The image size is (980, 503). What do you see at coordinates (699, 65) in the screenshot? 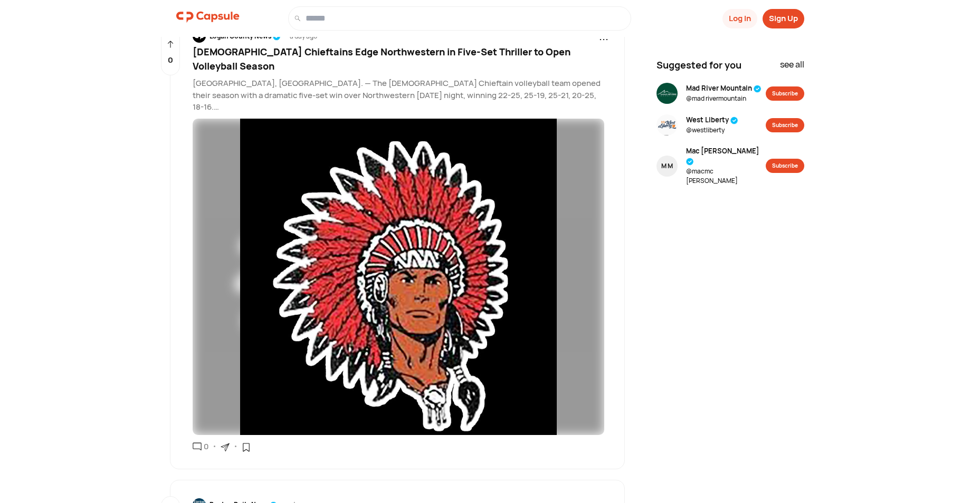
I see `span: Suggested for you` at bounding box center [699, 65].